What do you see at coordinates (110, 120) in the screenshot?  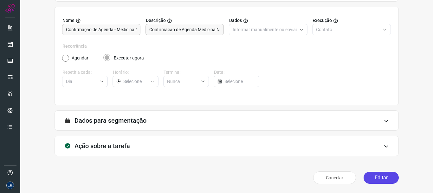 I see `h3: Dados para segmentação` at bounding box center [110, 120].